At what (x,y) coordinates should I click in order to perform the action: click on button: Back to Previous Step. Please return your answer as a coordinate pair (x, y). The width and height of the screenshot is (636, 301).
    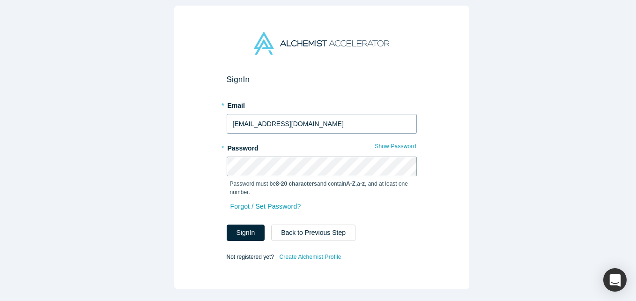
    Looking at the image, I should click on (313, 232).